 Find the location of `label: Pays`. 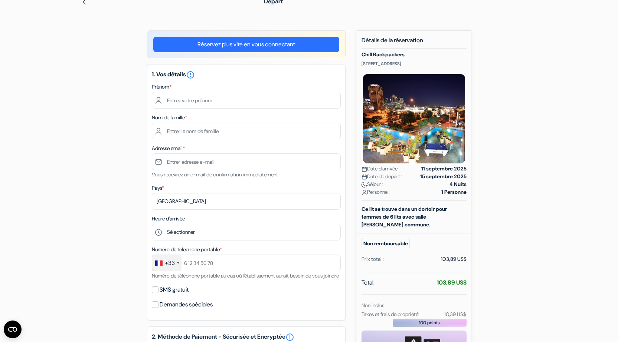

label: Pays is located at coordinates (158, 188).